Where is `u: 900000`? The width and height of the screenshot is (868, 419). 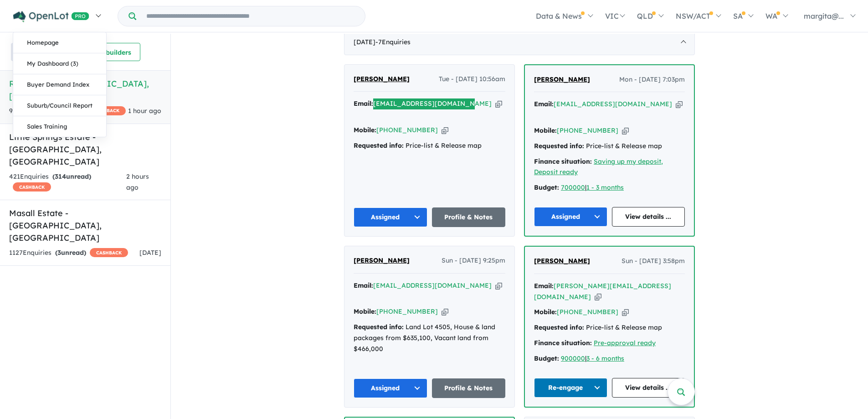
u: 900000 is located at coordinates (572, 358).